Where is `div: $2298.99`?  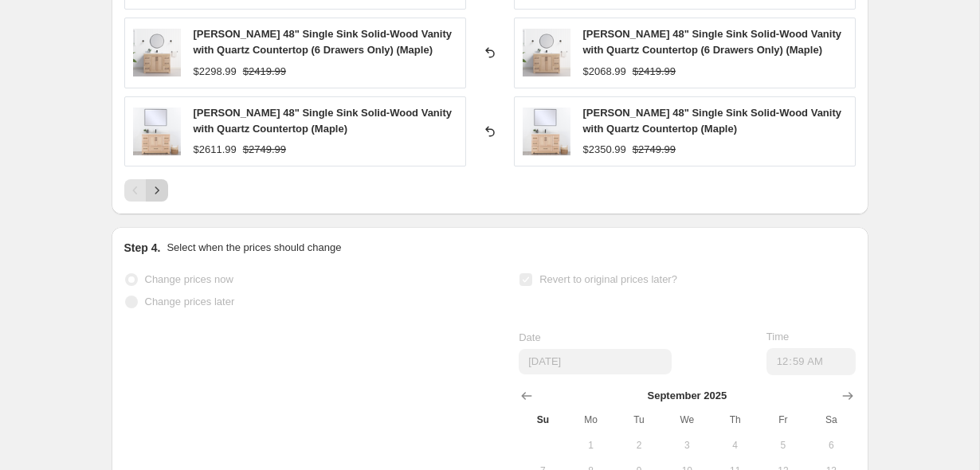
div: $2298.99 is located at coordinates (215, 72).